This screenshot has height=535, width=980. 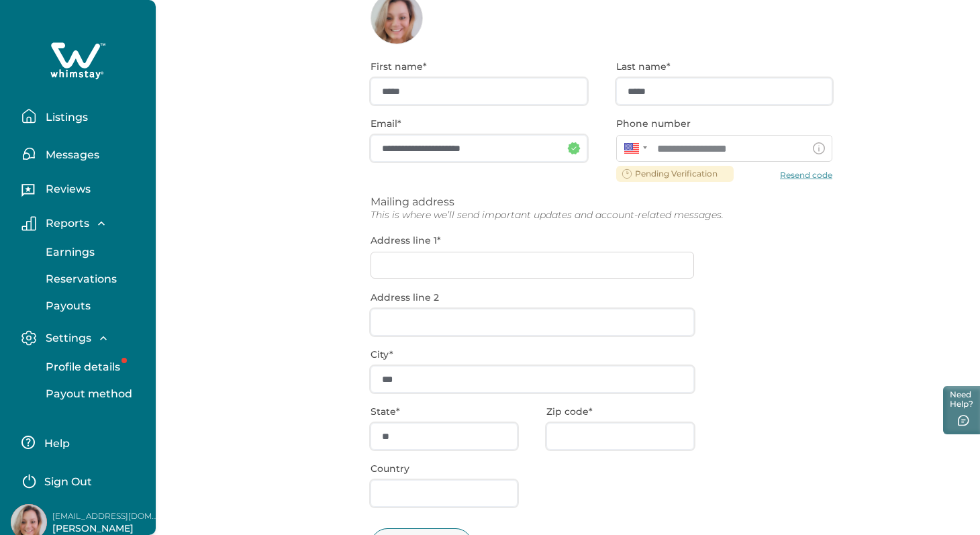 I want to click on p: Help, so click(x=55, y=444).